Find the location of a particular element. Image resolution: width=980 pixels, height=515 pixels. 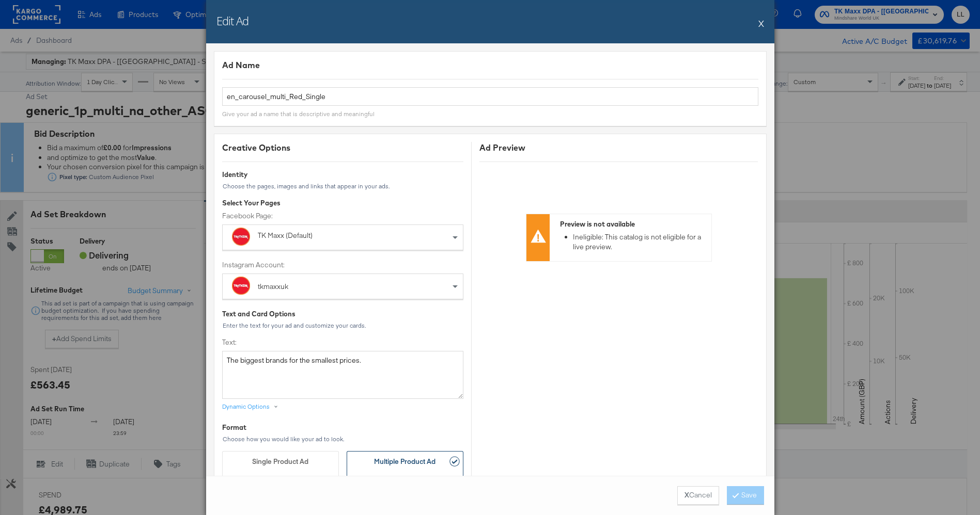

span: Multiple Product Ad is located at coordinates (405, 466).